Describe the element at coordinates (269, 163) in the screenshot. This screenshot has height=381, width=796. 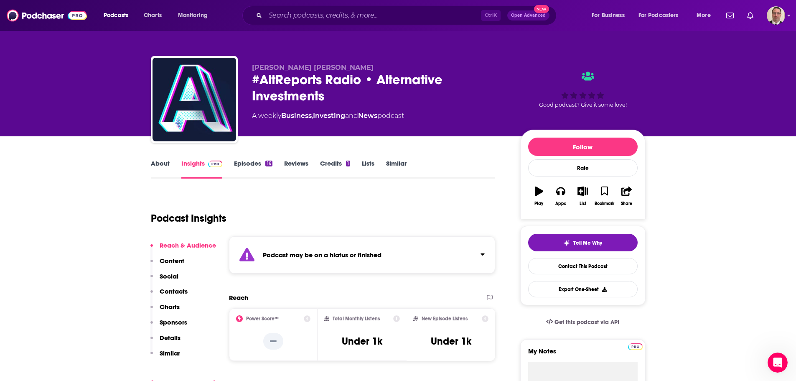
I see `div: 16` at that location.